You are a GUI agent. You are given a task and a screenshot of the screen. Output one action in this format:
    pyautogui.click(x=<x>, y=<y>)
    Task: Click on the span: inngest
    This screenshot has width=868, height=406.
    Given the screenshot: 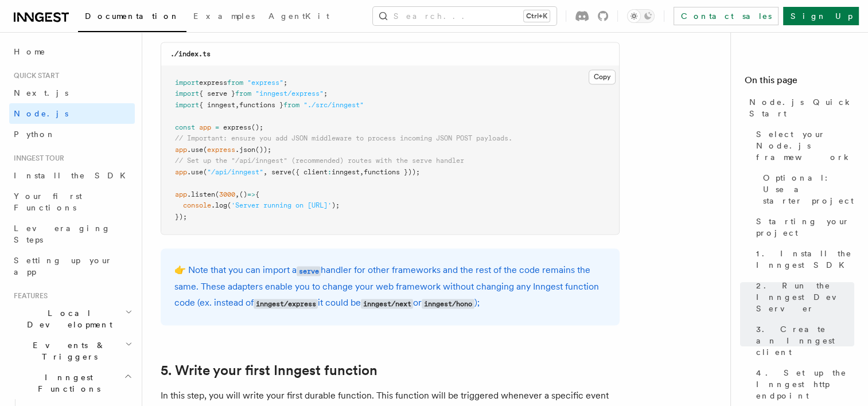 What is the action you would take?
    pyautogui.click(x=345, y=172)
    